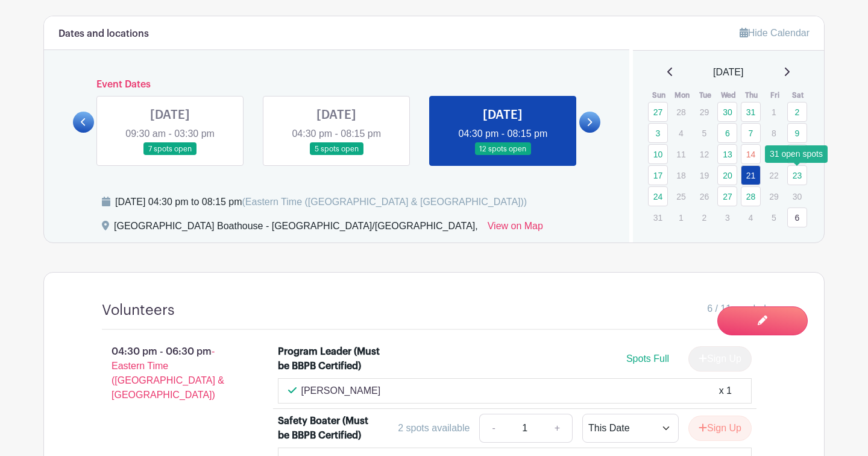  Describe the element at coordinates (773, 175) in the screenshot. I see `p: 22` at that location.